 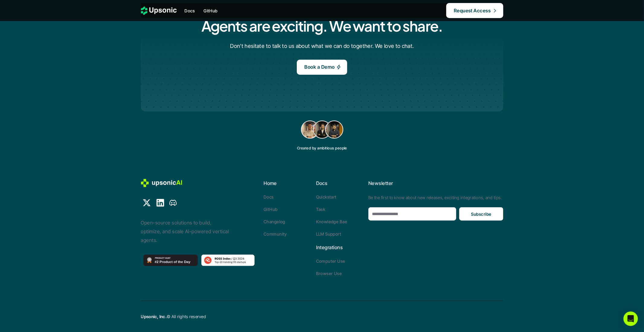 What do you see at coordinates (341, 234) in the screenshot?
I see `a: LLM Support` at bounding box center [341, 234].